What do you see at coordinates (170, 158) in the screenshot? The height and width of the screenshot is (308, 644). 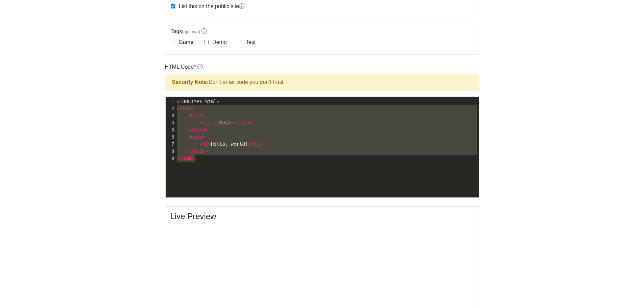 I see `div: 9` at bounding box center [170, 158].